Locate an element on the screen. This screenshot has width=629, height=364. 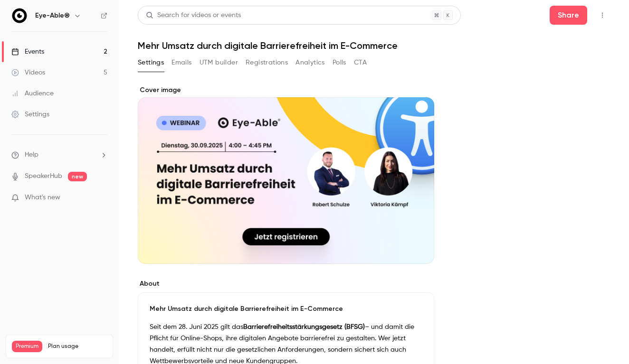
button: UTM builder is located at coordinates (218, 63).